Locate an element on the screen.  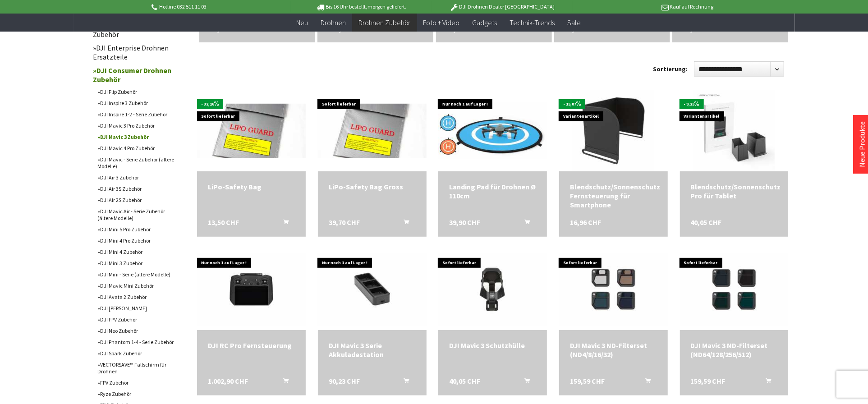
a: DJI Mini 5 Pro Zubehör is located at coordinates (136, 229).